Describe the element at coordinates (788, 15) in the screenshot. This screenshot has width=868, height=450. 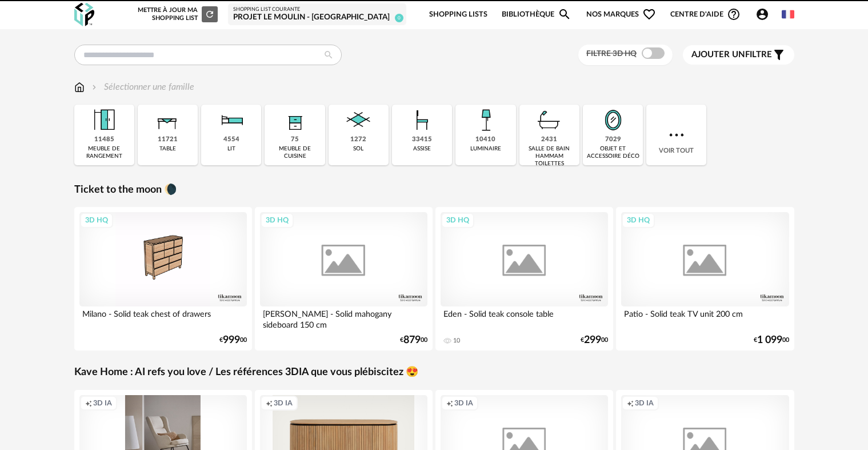
I see `img: fr` at that location.